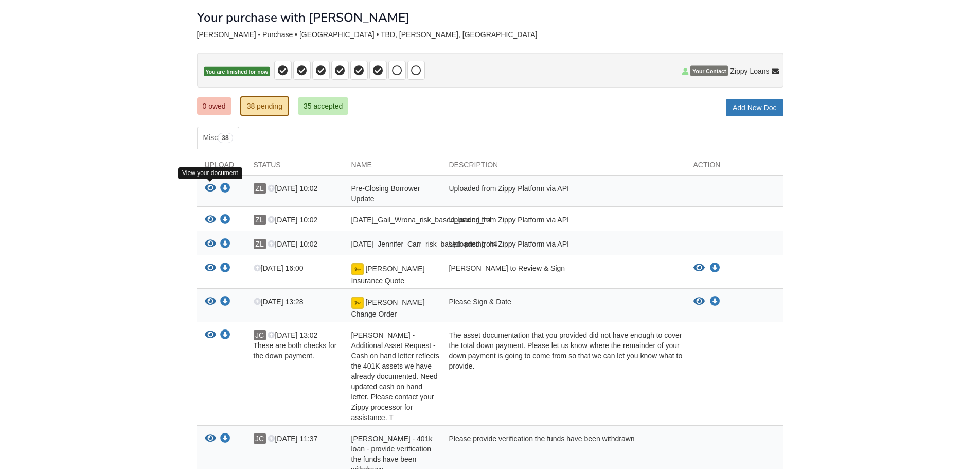 The width and height of the screenshot is (980, 469). Describe the element at coordinates (563, 308) in the screenshot. I see `div: Please Sign & Date` at that location.